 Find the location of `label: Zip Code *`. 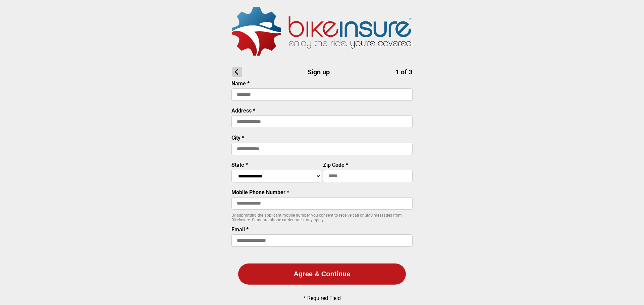

label: Zip Code * is located at coordinates (336, 165).